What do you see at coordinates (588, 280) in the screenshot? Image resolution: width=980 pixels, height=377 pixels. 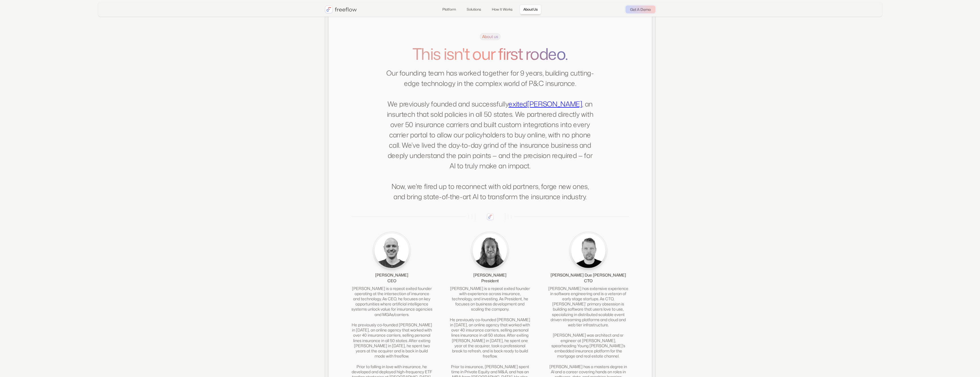 I see `div: CTO` at bounding box center [588, 280].